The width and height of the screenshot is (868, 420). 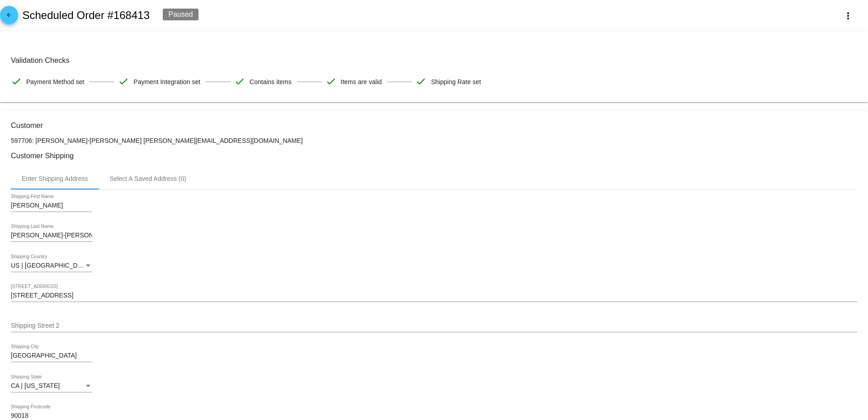 I want to click on div: Select A Saved Address (0), so click(x=148, y=178).